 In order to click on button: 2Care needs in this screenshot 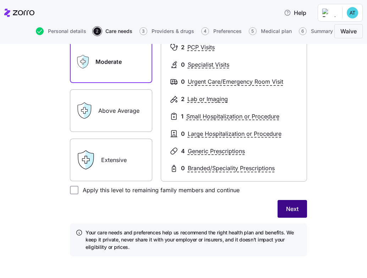, I will do `click(113, 31)`.